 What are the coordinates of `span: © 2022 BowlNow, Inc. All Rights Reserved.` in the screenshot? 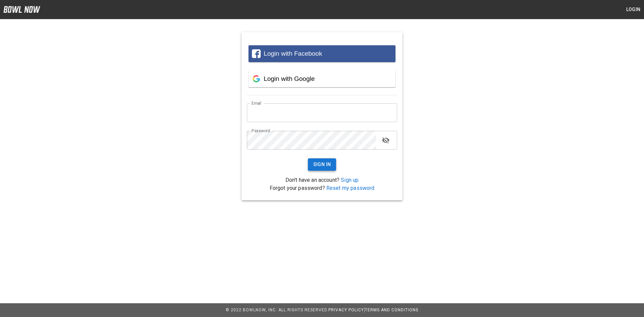 It's located at (277, 310).